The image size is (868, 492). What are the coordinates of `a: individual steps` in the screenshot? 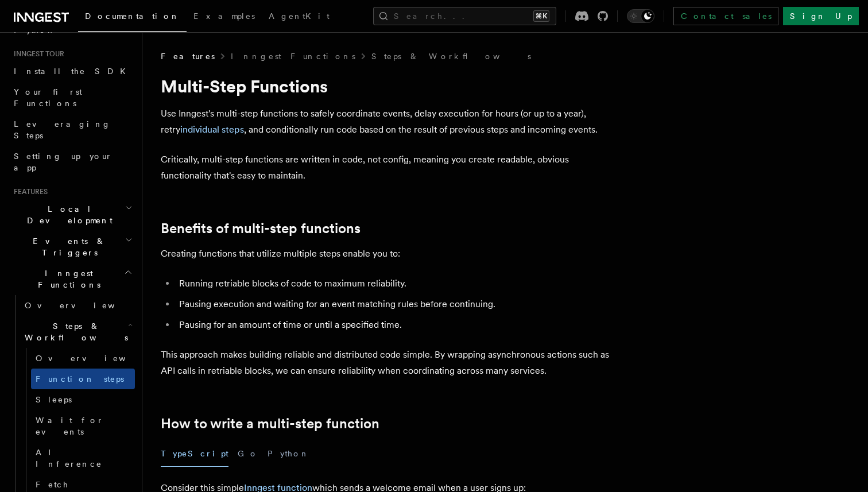 It's located at (212, 129).